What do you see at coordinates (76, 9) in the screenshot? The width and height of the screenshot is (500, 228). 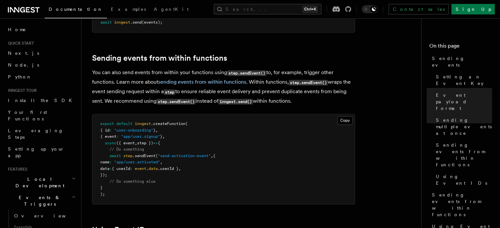 I see `span: Documentation` at bounding box center [76, 9].